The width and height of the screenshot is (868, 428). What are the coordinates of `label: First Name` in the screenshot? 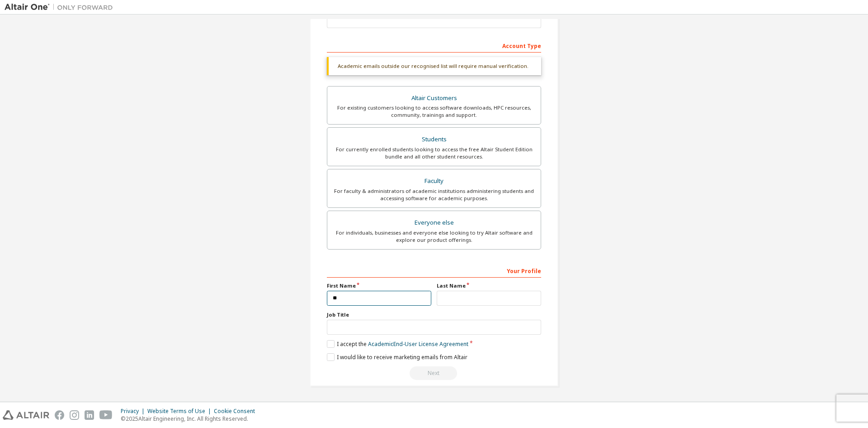 It's located at (379, 286).